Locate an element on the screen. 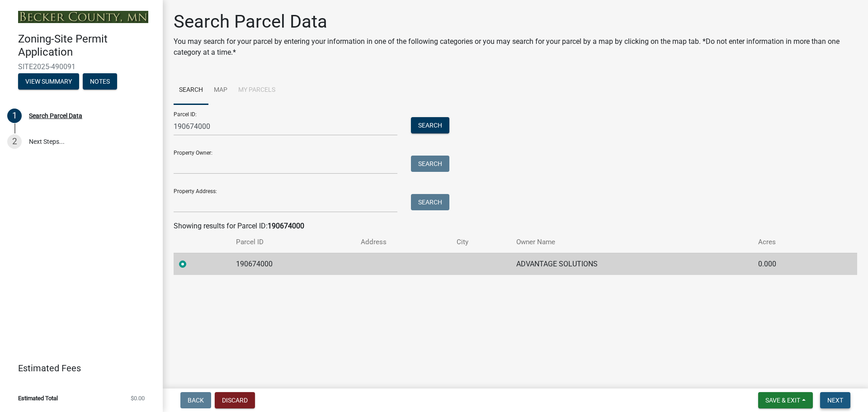 The image size is (868, 412). h1: Search Parcel Data is located at coordinates (515, 22).